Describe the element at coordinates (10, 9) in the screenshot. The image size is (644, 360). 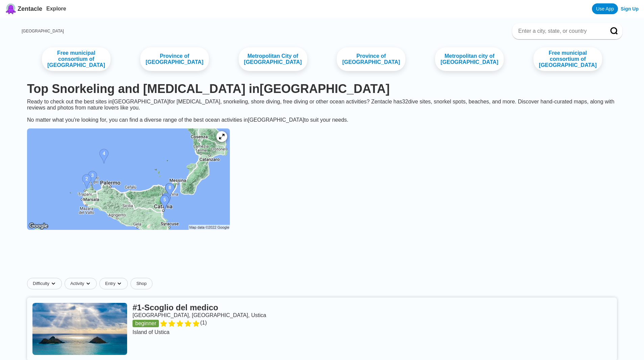
I see `img: Zentacle logo` at that location.